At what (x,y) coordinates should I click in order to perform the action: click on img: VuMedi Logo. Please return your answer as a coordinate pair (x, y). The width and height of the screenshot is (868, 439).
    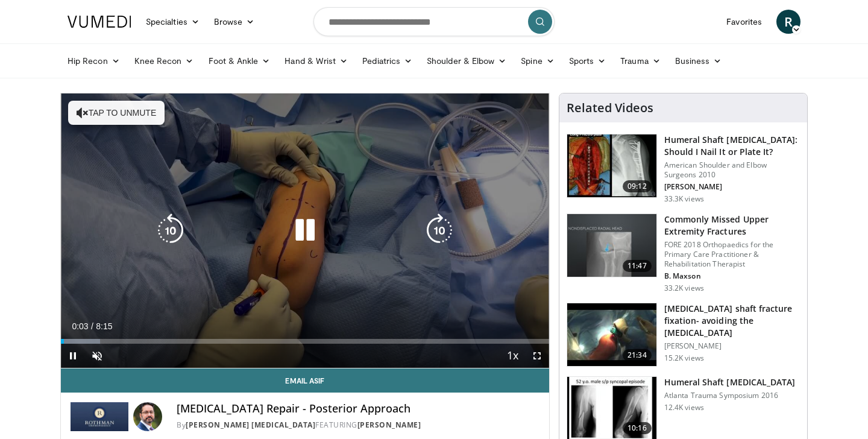
    Looking at the image, I should click on (100, 22).